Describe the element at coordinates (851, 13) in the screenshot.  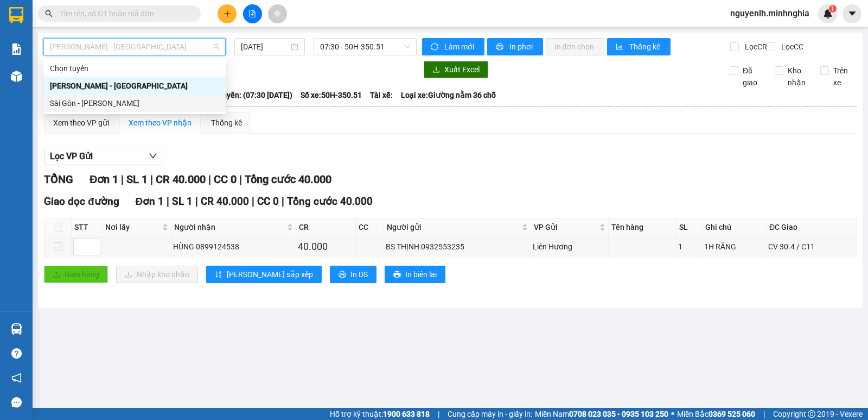
I see `button: caret-down` at that location.